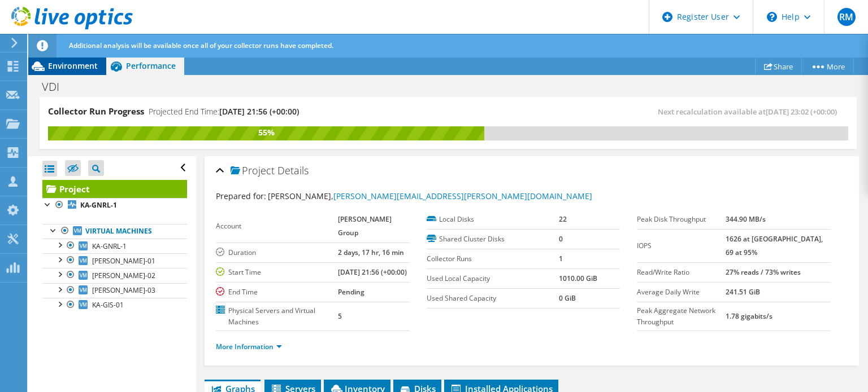 This screenshot has height=392, width=868. Describe the element at coordinates (150, 65) in the screenshot. I see `span: Performance` at that location.